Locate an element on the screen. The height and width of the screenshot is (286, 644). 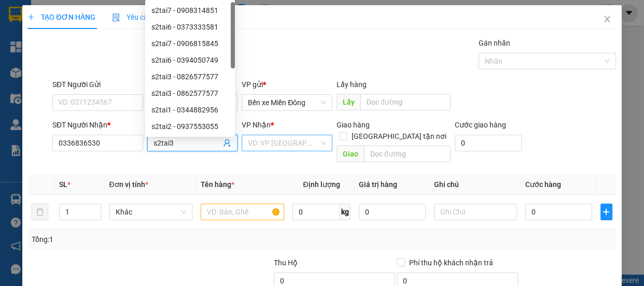
div: s2tai7 - 0908314851 is located at coordinates (189, 10).